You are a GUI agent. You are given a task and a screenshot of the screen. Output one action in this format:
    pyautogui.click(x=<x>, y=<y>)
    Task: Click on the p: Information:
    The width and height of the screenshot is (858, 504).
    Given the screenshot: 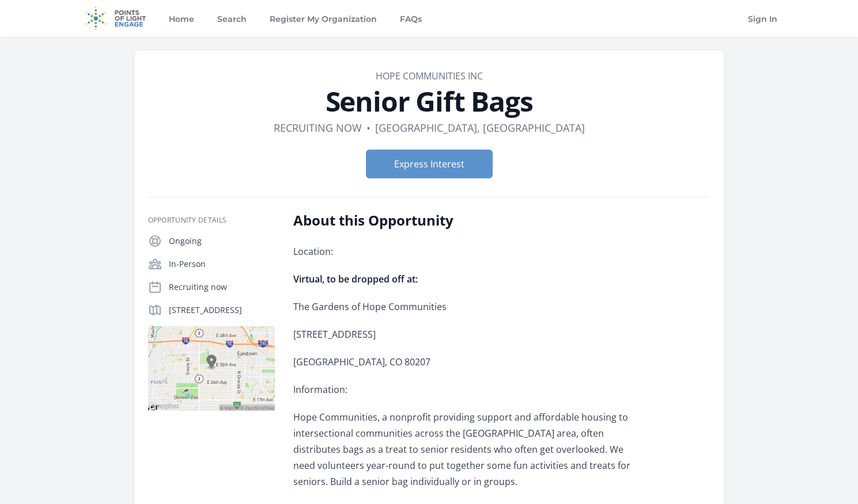 What is the action you would take?
    pyautogui.click(x=461, y=389)
    